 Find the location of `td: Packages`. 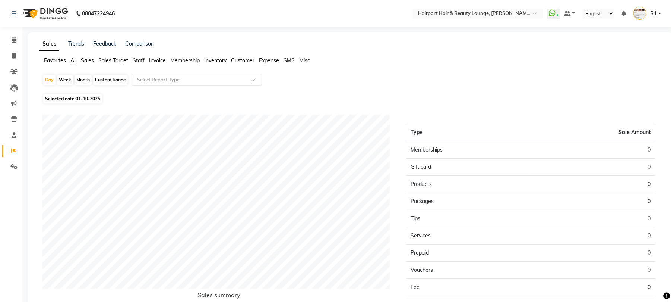

td: Packages is located at coordinates (469, 201).